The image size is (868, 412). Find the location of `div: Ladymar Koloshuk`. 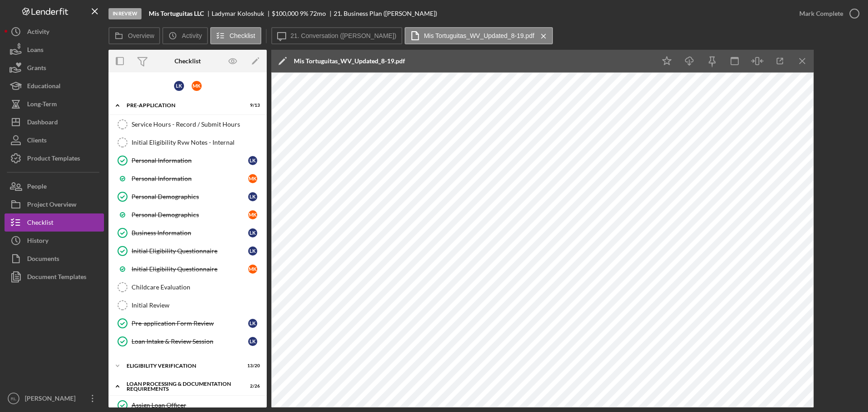

div: Ladymar Koloshuk is located at coordinates (241, 14).